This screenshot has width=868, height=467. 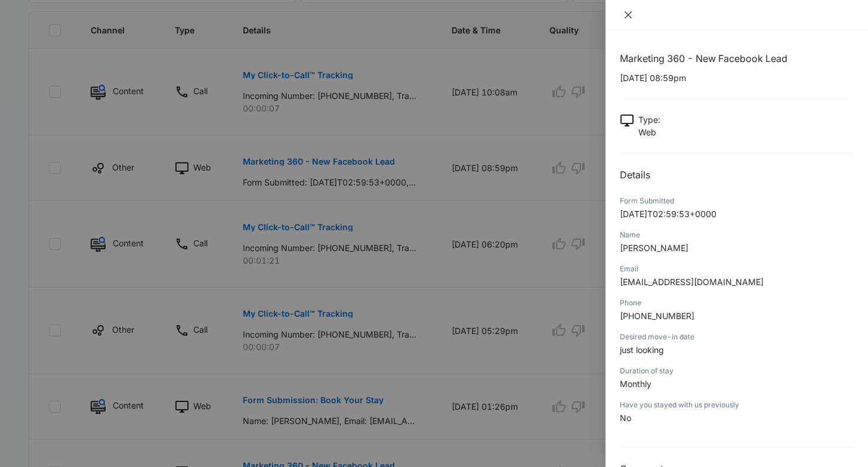 What do you see at coordinates (636, 383) in the screenshot?
I see `span: Monthly` at bounding box center [636, 383].